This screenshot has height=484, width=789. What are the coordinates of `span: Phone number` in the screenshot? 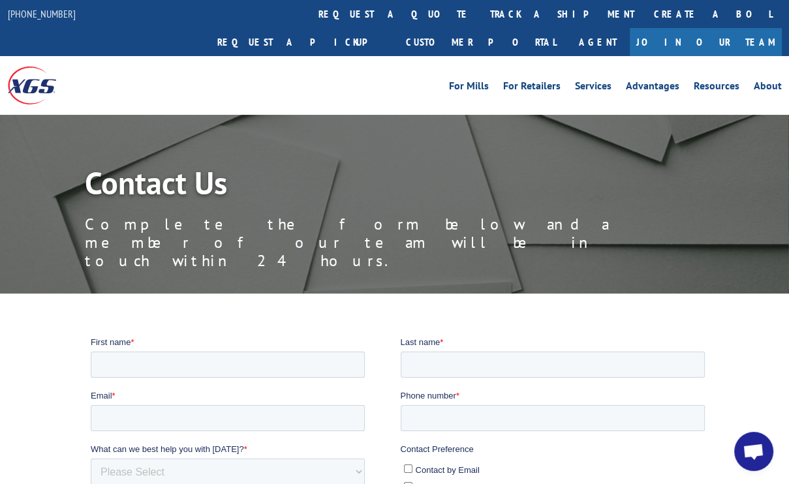 It's located at (337, 59).